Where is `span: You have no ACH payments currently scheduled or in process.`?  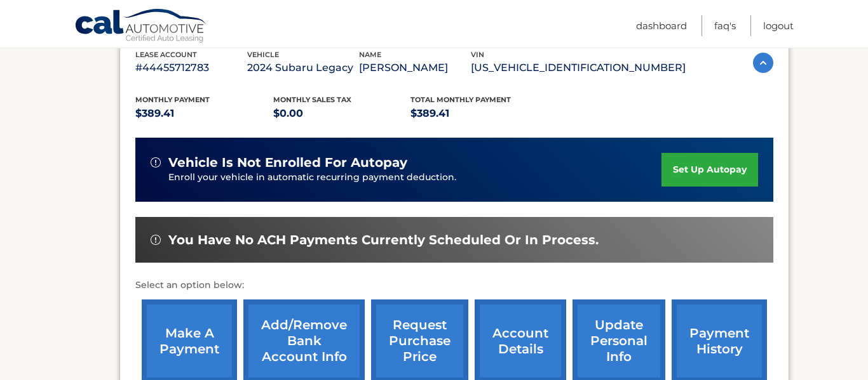 span: You have no ACH payments currently scheduled or in process. is located at coordinates (383, 240).